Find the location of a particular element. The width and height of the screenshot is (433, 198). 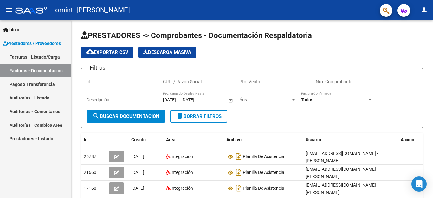

span: Todos is located at coordinates (307, 100).